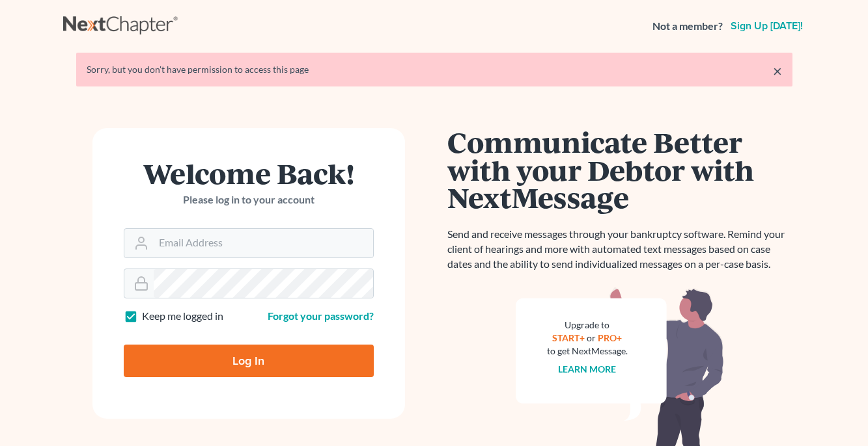 The width and height of the screenshot is (868, 446). What do you see at coordinates (182, 316) in the screenshot?
I see `label: Keep me logged in` at bounding box center [182, 316].